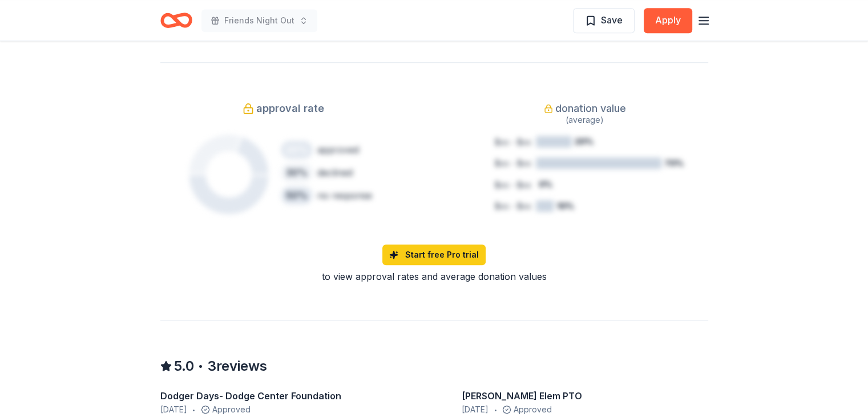 Image resolution: width=868 pixels, height=417 pixels. What do you see at coordinates (259, 21) in the screenshot?
I see `button: Friends Night Out` at bounding box center [259, 21].